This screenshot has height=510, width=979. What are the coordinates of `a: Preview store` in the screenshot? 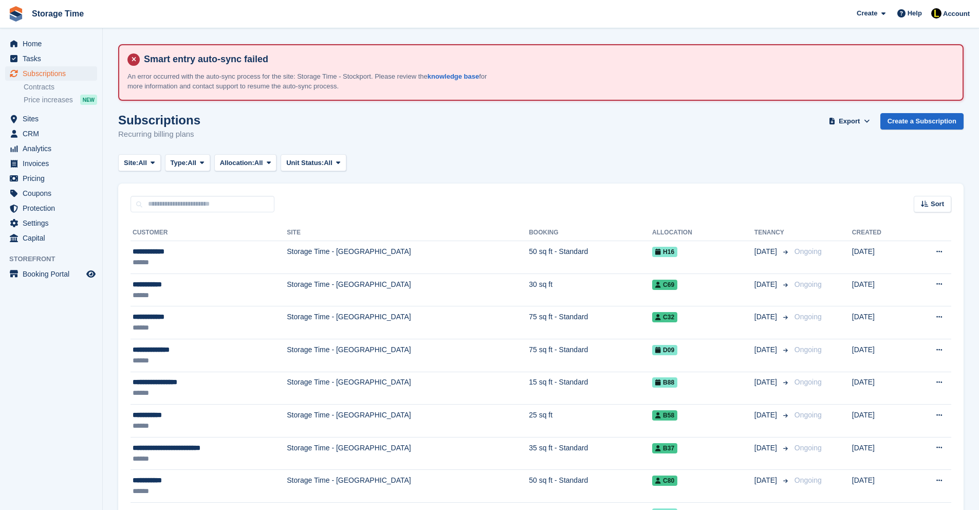 It's located at (91, 274).